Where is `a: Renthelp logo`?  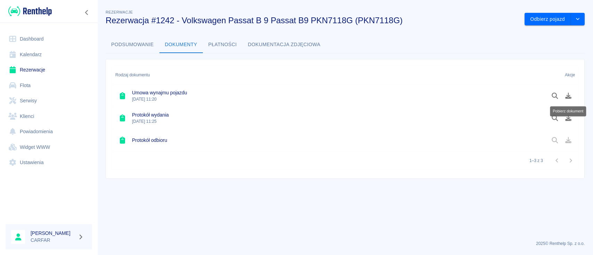 a: Renthelp logo is located at coordinates (28, 11).